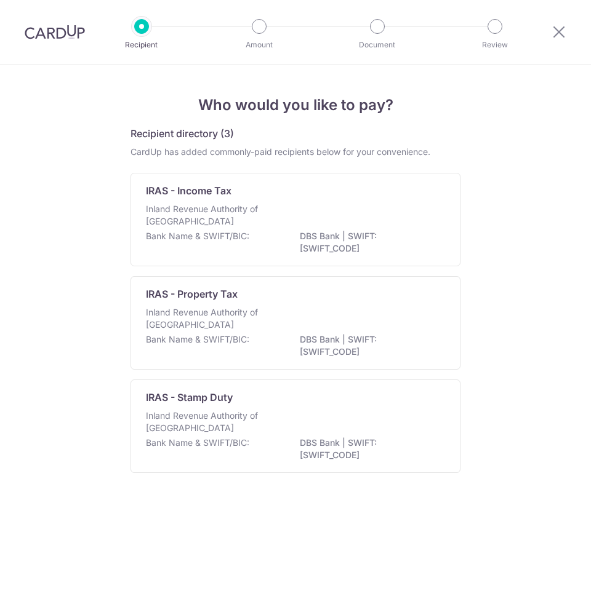  I want to click on p: Review, so click(495, 45).